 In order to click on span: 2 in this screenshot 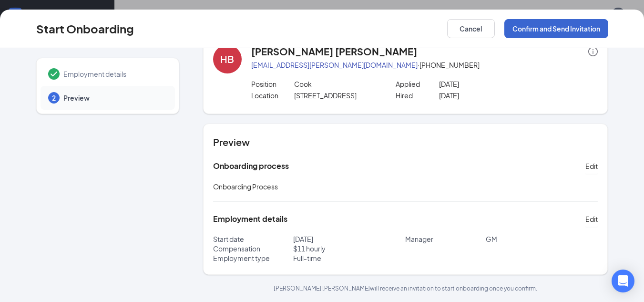, I will do `click(54, 98)`.